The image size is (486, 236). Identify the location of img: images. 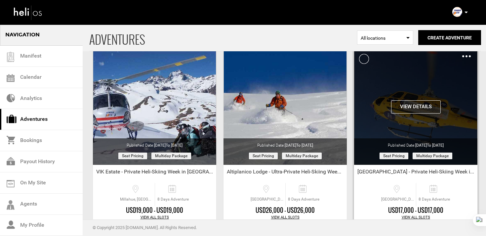
(467, 56).